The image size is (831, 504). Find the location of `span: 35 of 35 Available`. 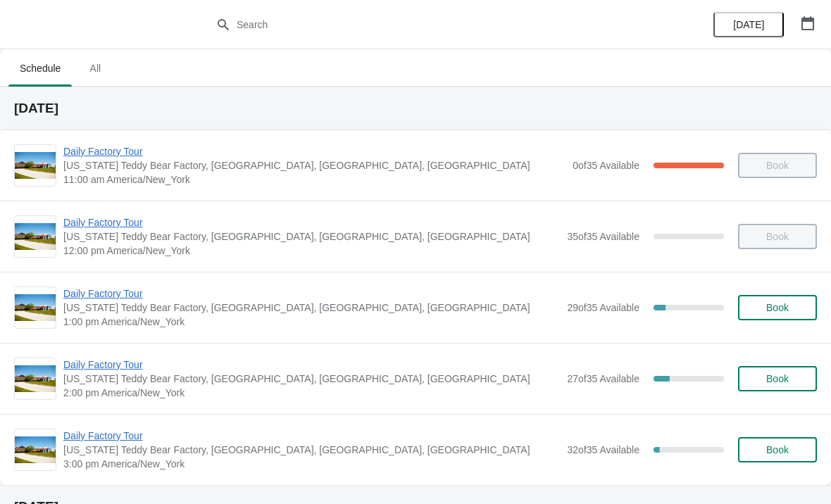

span: 35 of 35 Available is located at coordinates (603, 237).